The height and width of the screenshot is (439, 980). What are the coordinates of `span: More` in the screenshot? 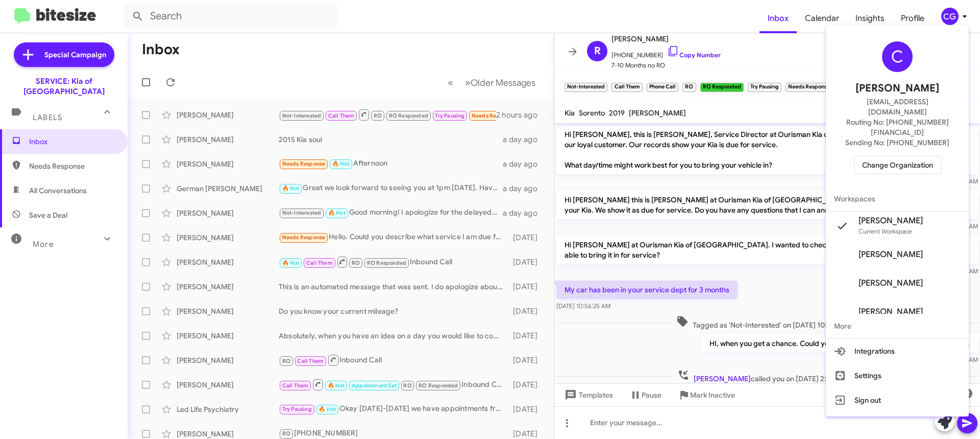 It's located at (897, 326).